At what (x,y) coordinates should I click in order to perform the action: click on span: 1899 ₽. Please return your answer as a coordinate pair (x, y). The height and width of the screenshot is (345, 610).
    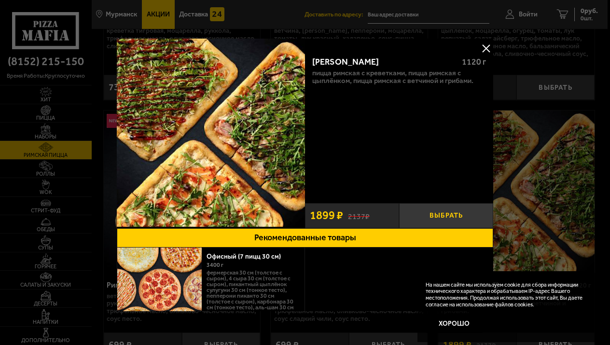
    Looking at the image, I should click on (326, 216).